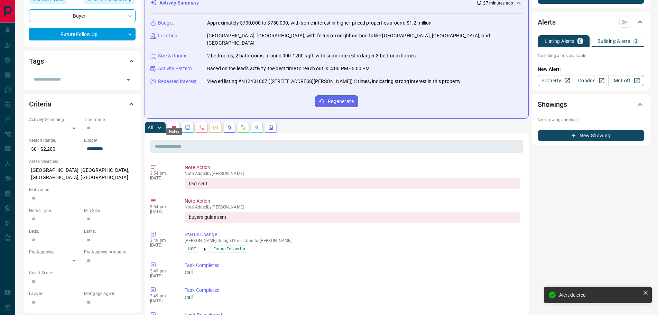  Describe the element at coordinates (352, 183) in the screenshot. I see `div: text sent` at that location.